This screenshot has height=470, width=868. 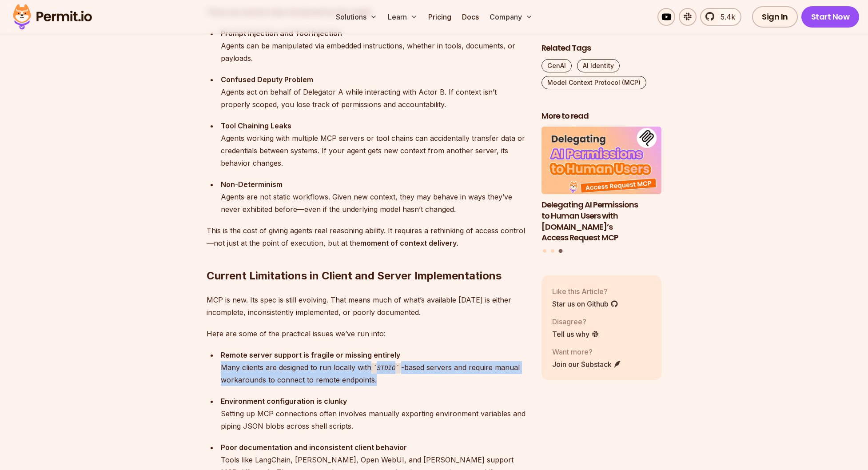 I want to click on div: Agents working with multiple MCP servers or tool chains can accidentally transfer data or credent..., so click(x=374, y=144).